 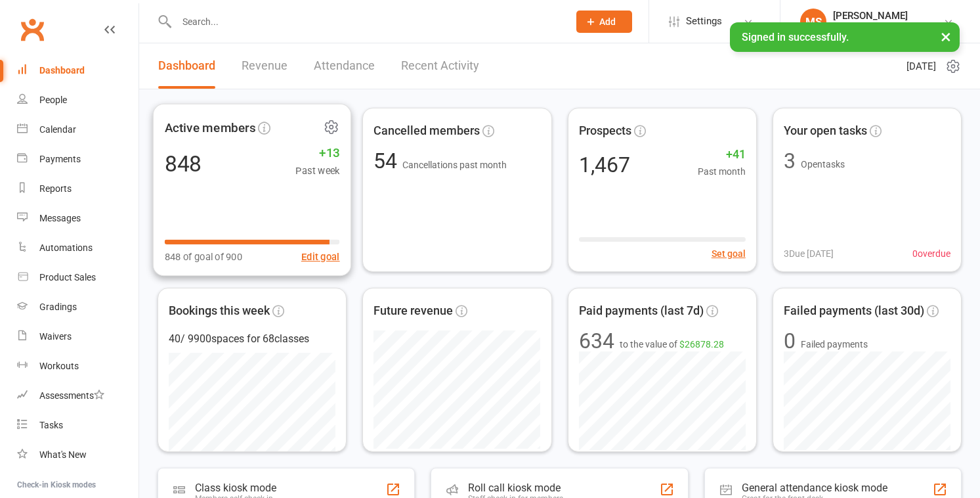 I want to click on a: Recent Activity, so click(x=439, y=66).